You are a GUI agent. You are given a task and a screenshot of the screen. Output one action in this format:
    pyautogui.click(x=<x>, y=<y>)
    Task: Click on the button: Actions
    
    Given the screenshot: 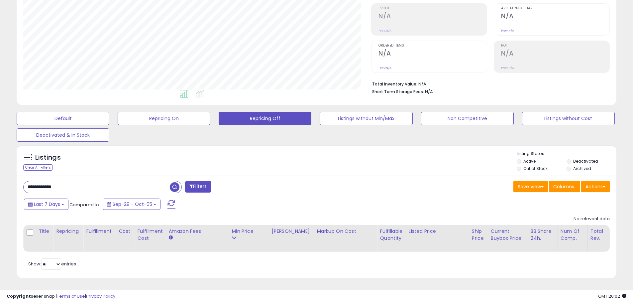 What is the action you would take?
    pyautogui.click(x=596, y=187)
    